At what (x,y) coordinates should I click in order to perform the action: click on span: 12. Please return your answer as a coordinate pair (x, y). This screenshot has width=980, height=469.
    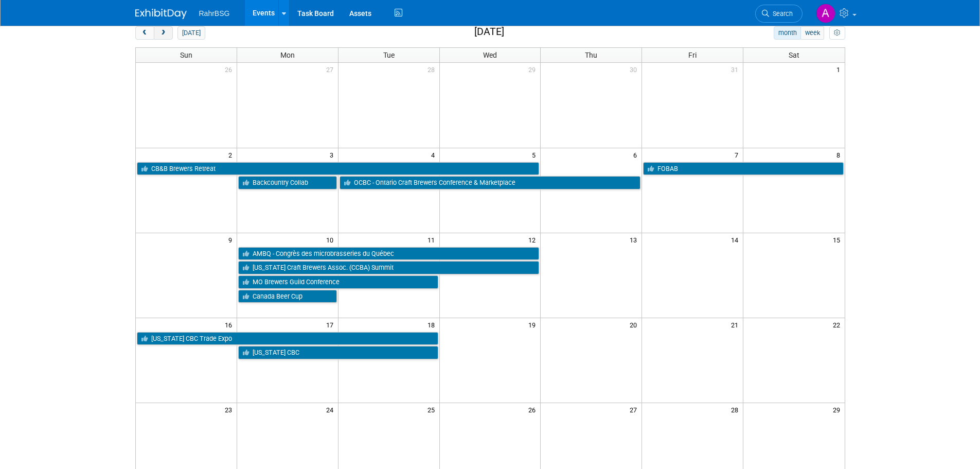
    Looking at the image, I should click on (534, 239).